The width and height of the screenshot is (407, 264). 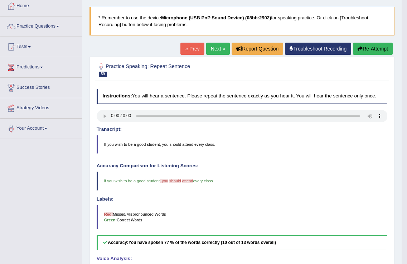 What do you see at coordinates (242, 217) in the screenshot?
I see `blockquote: Missed/Mispronounced Words Correct Words` at bounding box center [242, 217].